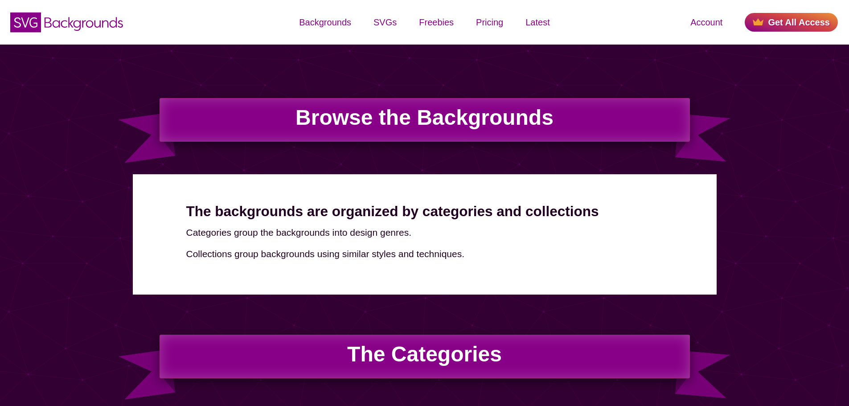 This screenshot has width=849, height=406. What do you see at coordinates (425, 233) in the screenshot?
I see `p: Categories group the backgrounds into design genres.` at bounding box center [425, 233].